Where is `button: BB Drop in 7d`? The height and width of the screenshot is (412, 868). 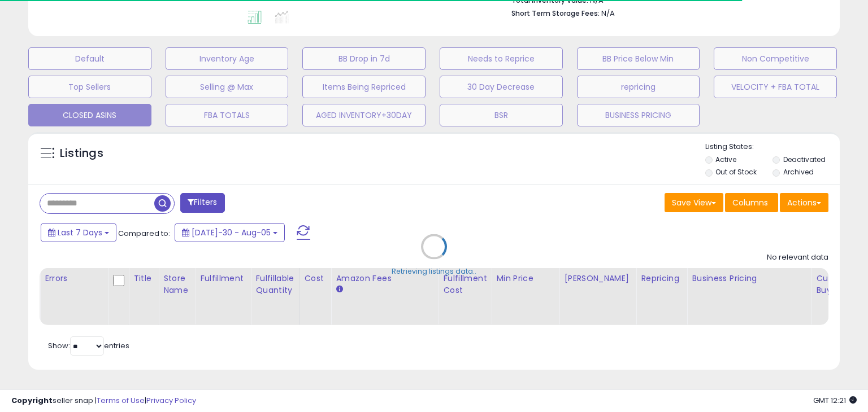
button: BB Drop in 7d is located at coordinates (364, 59).